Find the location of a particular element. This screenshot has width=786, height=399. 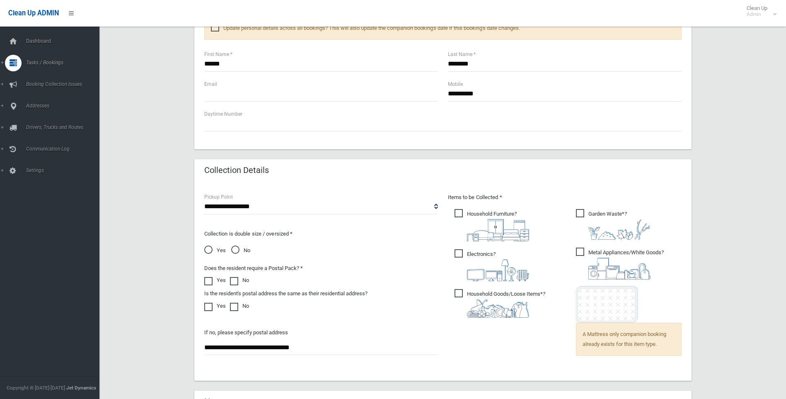

label: If no, please specify postal address is located at coordinates (246, 332).